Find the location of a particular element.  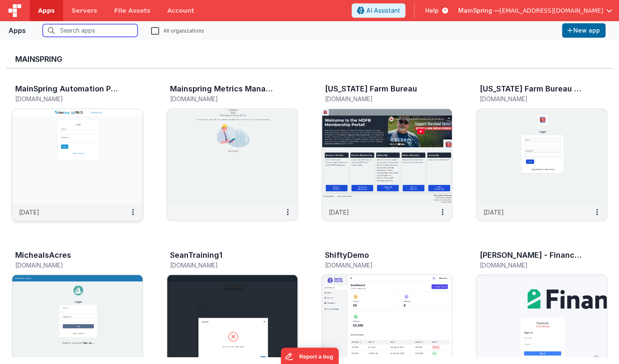

h3: MainSpring is located at coordinates (309, 60).